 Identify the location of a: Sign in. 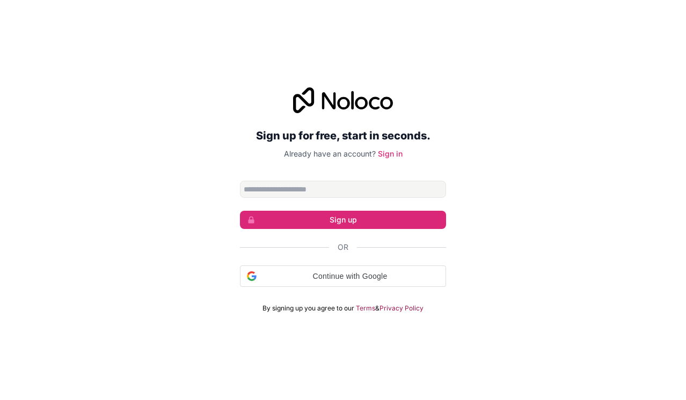
(390, 153).